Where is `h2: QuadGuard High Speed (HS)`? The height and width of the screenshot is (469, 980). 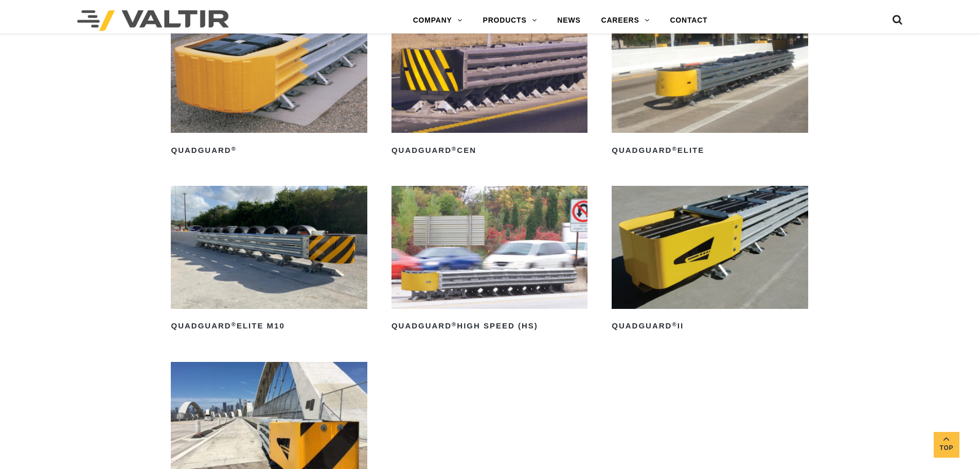 h2: QuadGuard High Speed (HS) is located at coordinates (490, 326).